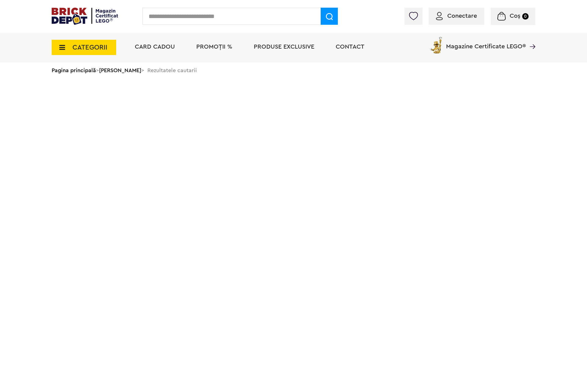 This screenshot has height=392, width=587. Describe the element at coordinates (294, 70) in the screenshot. I see `div: > > Rezultatele cautarii` at that location.